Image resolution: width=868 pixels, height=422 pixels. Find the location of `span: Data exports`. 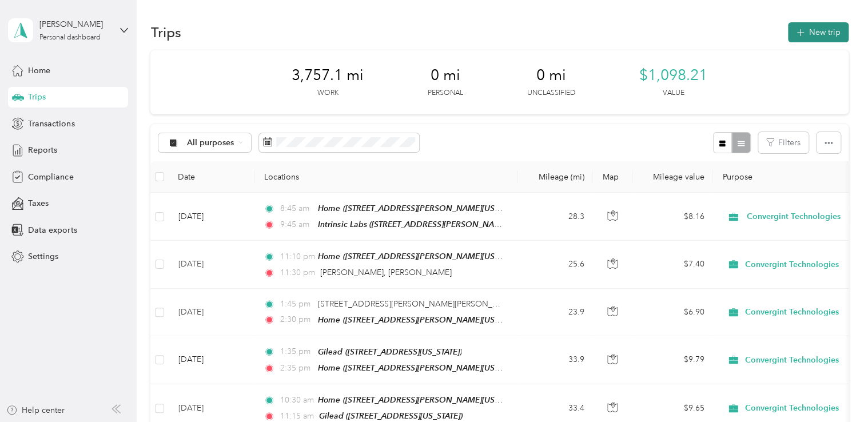

span: Data exports is located at coordinates (52, 230).